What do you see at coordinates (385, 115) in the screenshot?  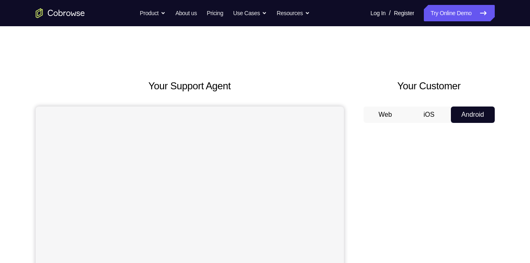 I see `button: Web` at bounding box center [385, 115].